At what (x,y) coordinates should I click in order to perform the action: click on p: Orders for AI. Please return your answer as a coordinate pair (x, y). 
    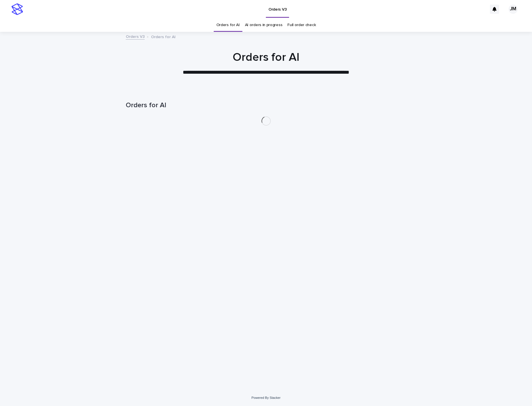
    Looking at the image, I should click on (163, 37).